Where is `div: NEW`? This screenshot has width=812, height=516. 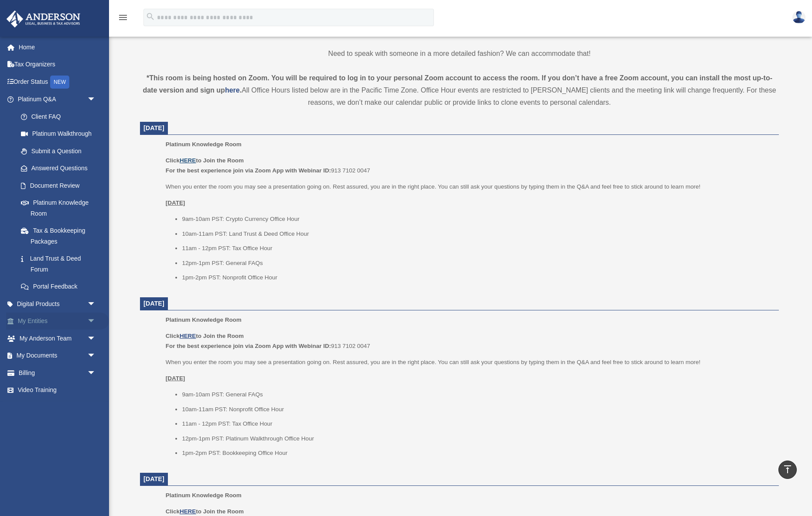
div: NEW is located at coordinates (60, 82).